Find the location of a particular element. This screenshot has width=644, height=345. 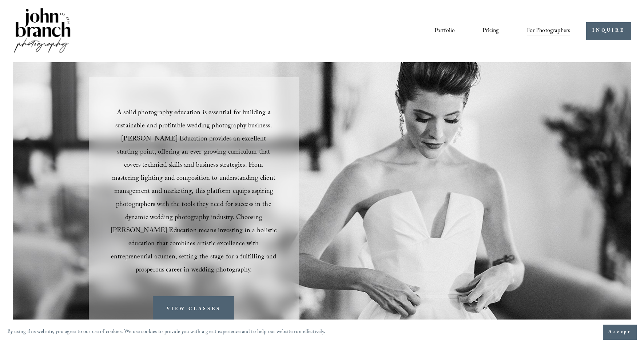

span: For Photographers is located at coordinates (549, 31).